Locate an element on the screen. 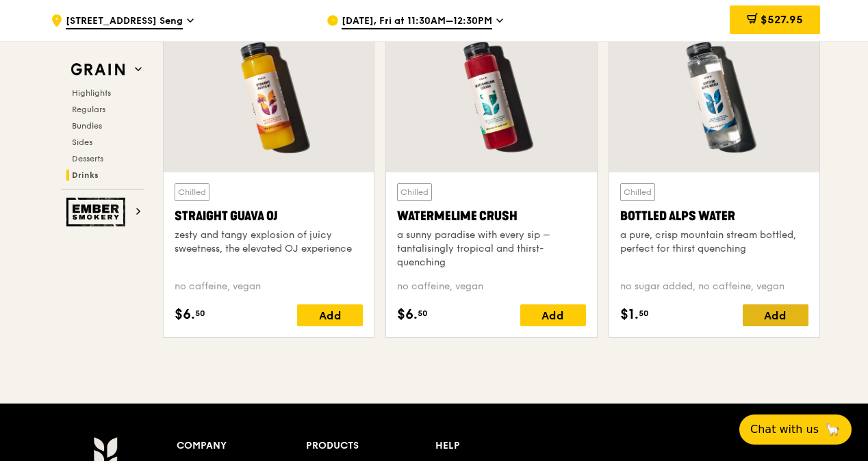  div: Bottled Alps Water is located at coordinates (714, 217).